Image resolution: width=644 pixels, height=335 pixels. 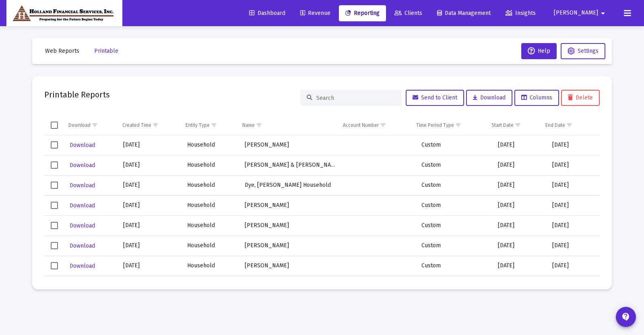 I want to click on div: Data grid, so click(x=322, y=197).